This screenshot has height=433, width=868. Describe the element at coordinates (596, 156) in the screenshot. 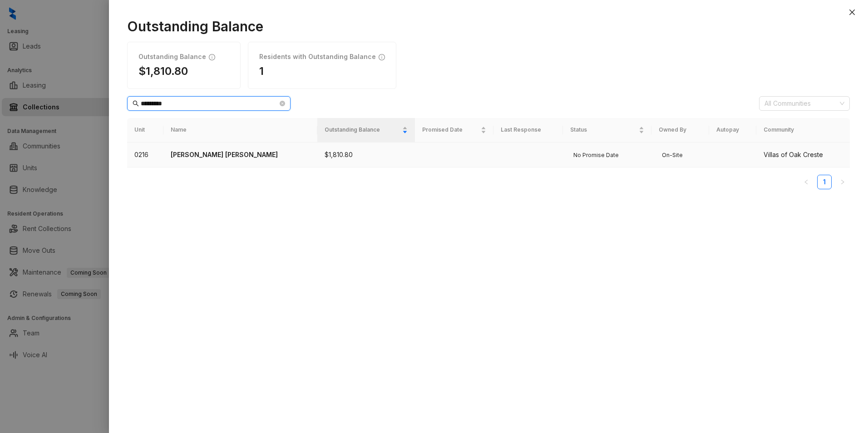

I see `span: No Promise Date` at that location.